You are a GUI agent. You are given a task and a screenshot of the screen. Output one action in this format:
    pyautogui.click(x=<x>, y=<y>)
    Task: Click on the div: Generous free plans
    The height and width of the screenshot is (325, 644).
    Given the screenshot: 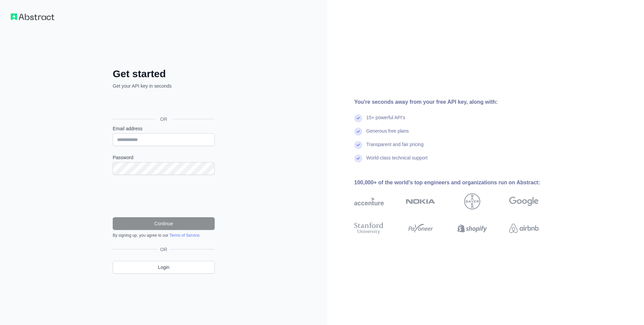 What is the action you would take?
    pyautogui.click(x=387, y=134)
    